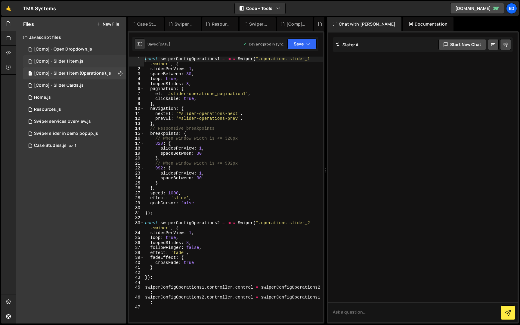 This screenshot has width=520, height=325. Describe the element at coordinates (75, 134) in the screenshot. I see `div: 15745/43499.js` at that location.